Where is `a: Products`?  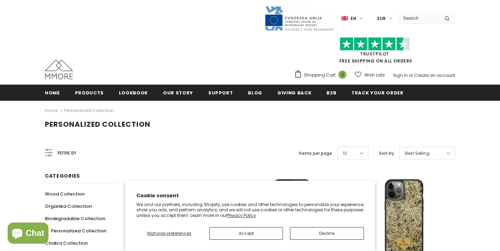
a: Products is located at coordinates (89, 92).